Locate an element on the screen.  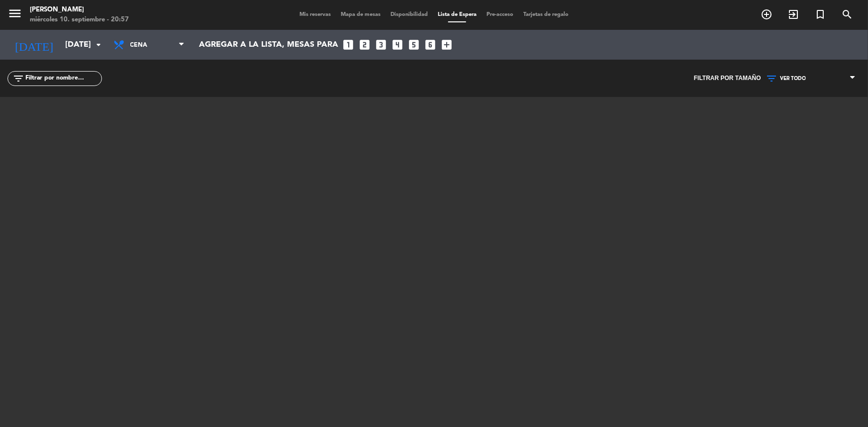
i: add_circle_outline is located at coordinates (767, 14).